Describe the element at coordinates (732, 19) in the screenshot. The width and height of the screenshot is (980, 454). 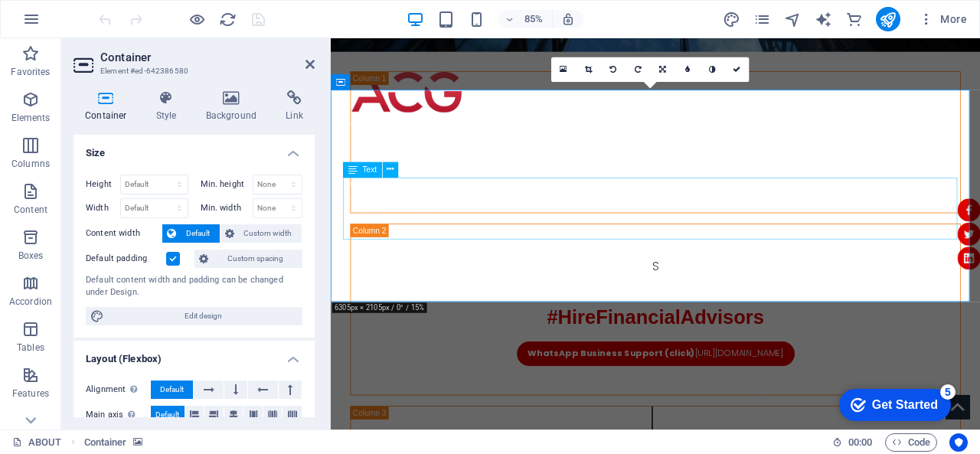
I see `button: design` at that location.